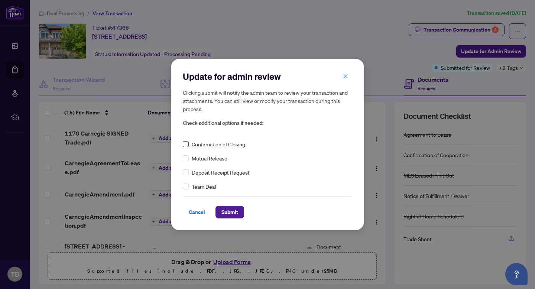 The width and height of the screenshot is (535, 289). What do you see at coordinates (210, 158) in the screenshot?
I see `span: Mutual Release` at bounding box center [210, 158].